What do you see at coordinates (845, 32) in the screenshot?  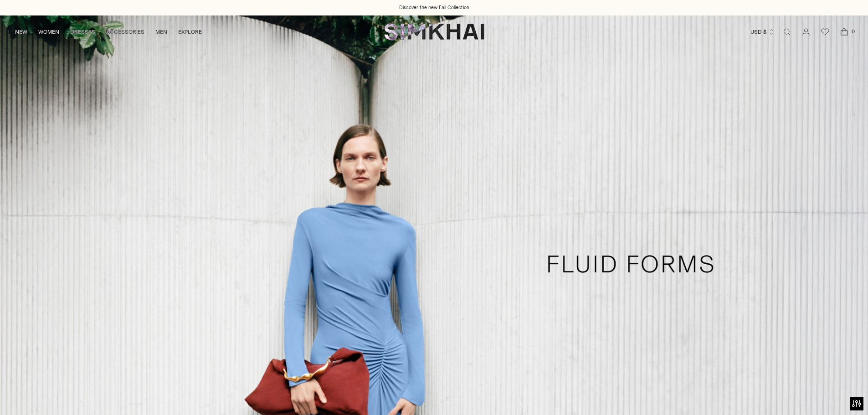 I see `a: Open cart modal` at bounding box center [845, 32].